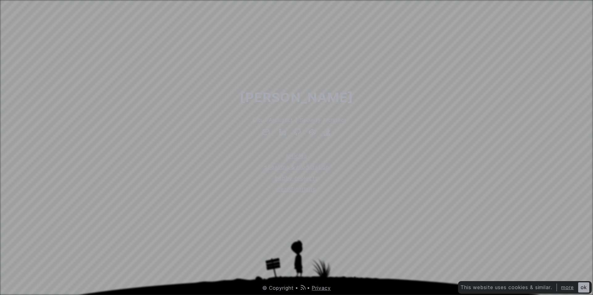 This screenshot has width=593, height=295. What do you see at coordinates (312, 134) in the screenshot?
I see `a: Codepen` at bounding box center [312, 134].